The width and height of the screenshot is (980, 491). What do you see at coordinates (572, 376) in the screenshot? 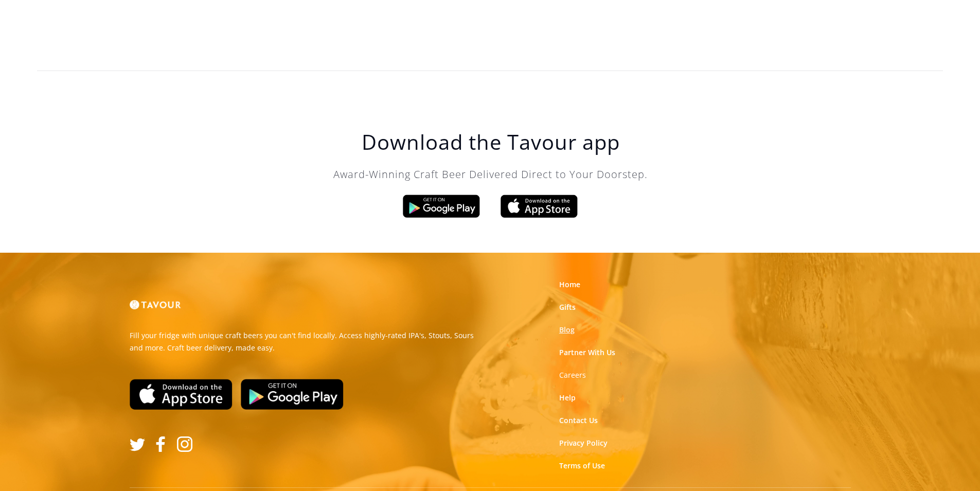
I see `a: Careers` at bounding box center [572, 376].